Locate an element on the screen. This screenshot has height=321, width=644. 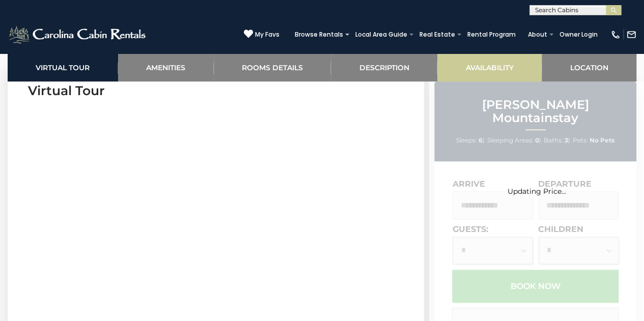
a: Rental Program is located at coordinates (491, 35).